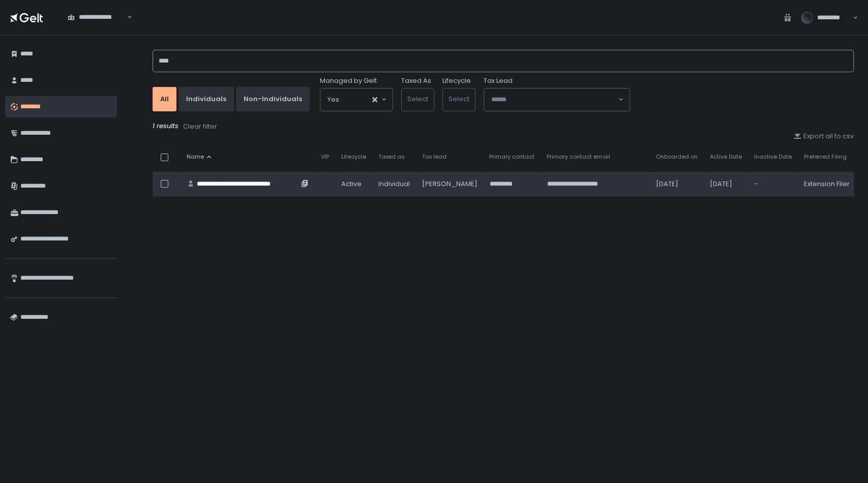  What do you see at coordinates (375, 100) in the screenshot?
I see `button: Clear Selected` at bounding box center [375, 100].